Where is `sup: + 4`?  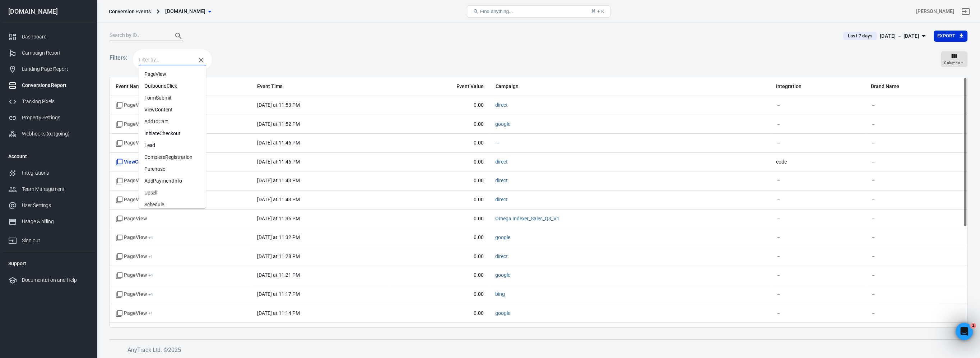
sup: + 4 is located at coordinates (150, 294).